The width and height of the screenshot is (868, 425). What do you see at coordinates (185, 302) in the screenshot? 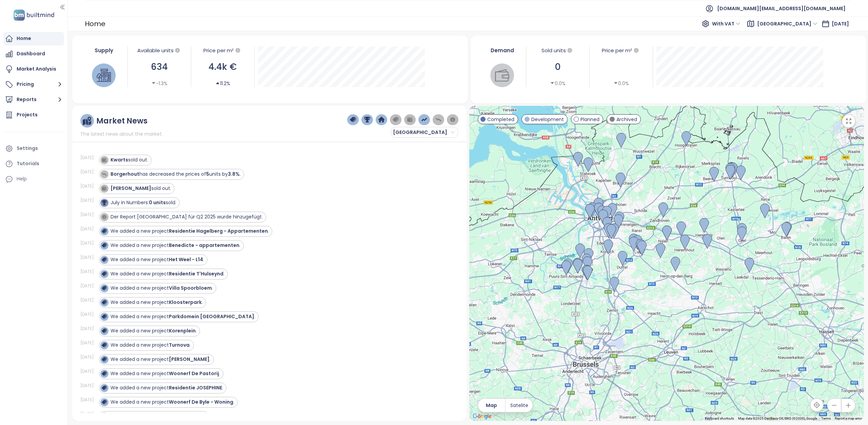
I see `strong: Kloosterpark` at bounding box center [185, 302].